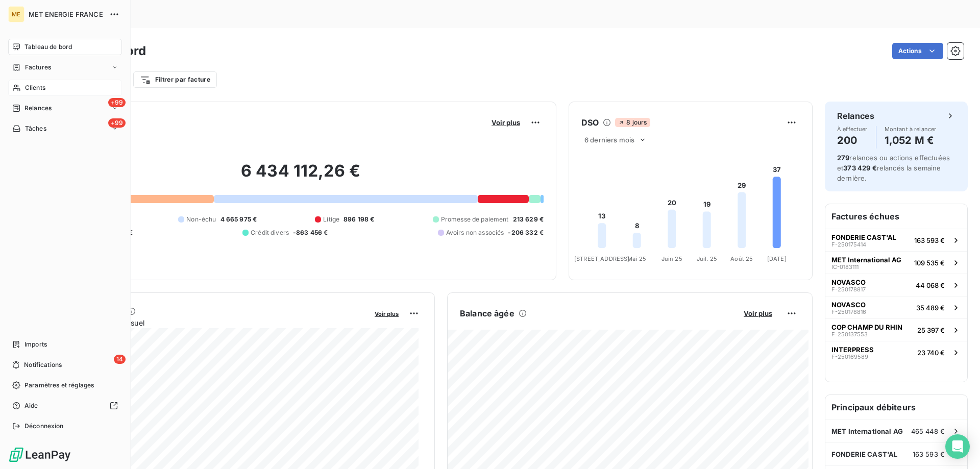  What do you see at coordinates (474, 219) in the screenshot?
I see `span: Promesse de paiement` at bounding box center [474, 219].